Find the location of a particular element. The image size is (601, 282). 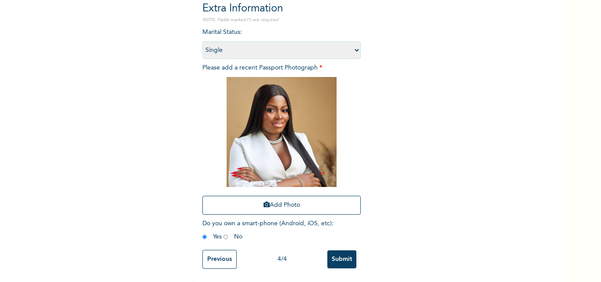

span: Marital Status : is located at coordinates (282, 41).